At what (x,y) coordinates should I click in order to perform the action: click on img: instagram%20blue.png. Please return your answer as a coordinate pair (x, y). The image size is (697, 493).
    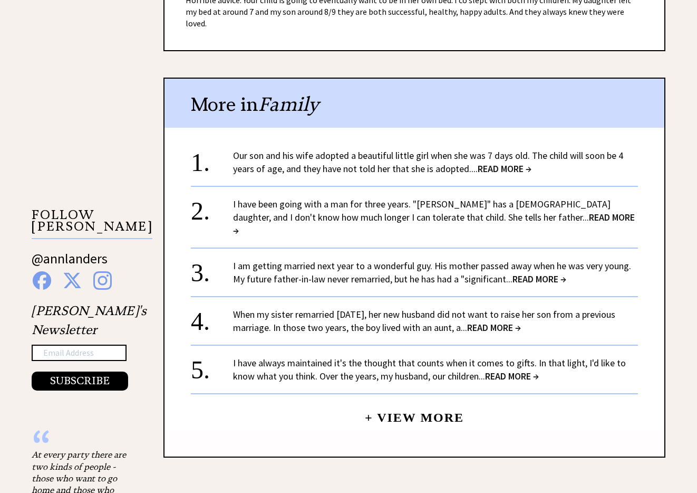
    Looking at the image, I should click on (102, 280).